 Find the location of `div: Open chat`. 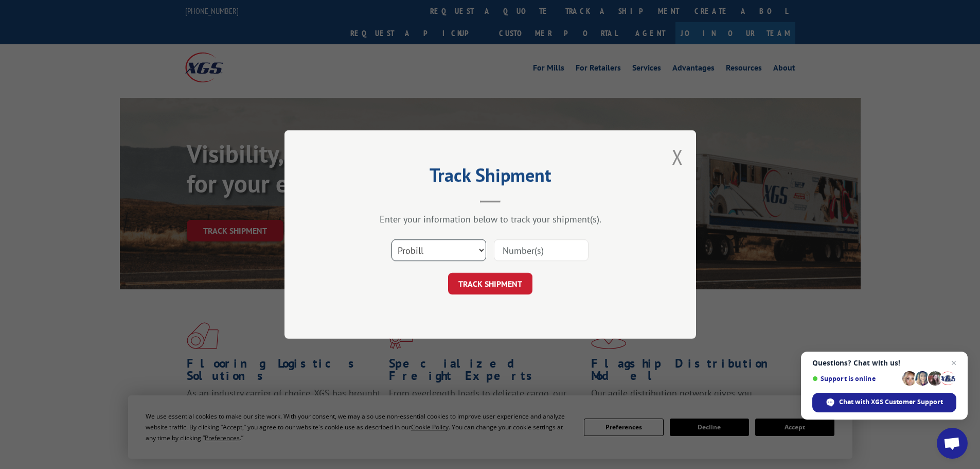

div: Open chat is located at coordinates (953, 444).